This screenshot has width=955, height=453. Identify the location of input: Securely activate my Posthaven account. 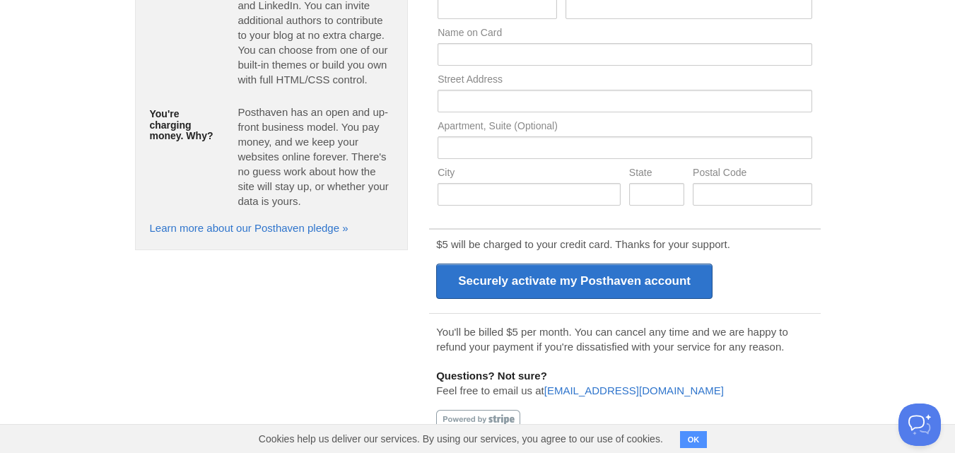
(574, 281).